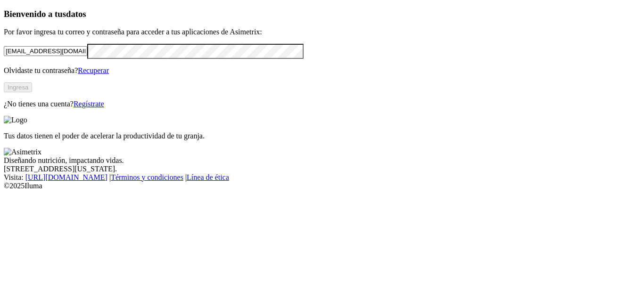 This screenshot has height=282, width=644. What do you see at coordinates (322, 177) in the screenshot?
I see `div: Visita : | |` at bounding box center [322, 177].